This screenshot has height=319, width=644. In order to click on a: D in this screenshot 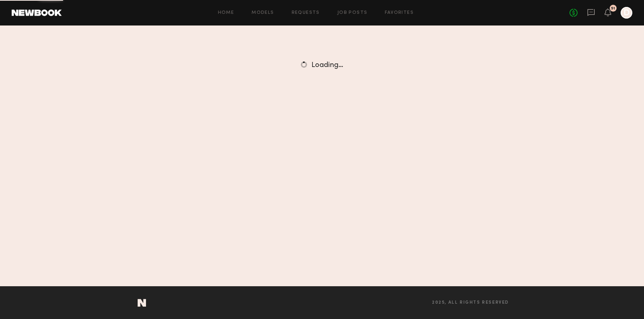, I will do `click(626, 13)`.